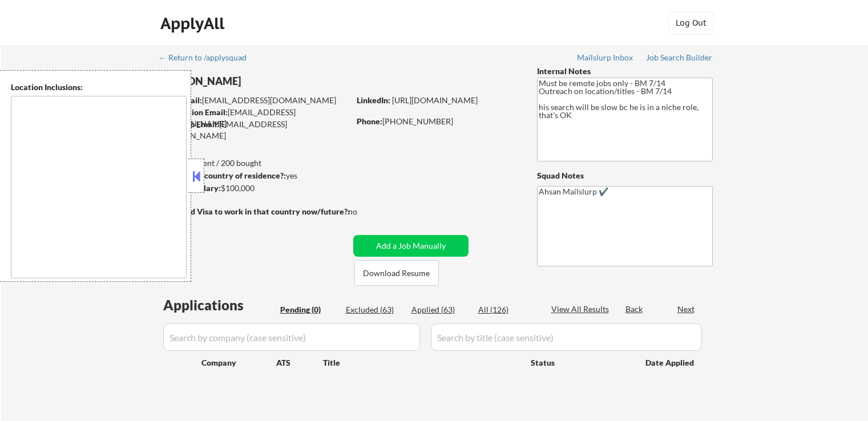 The width and height of the screenshot is (868, 421). What do you see at coordinates (687, 310) in the screenshot?
I see `div: Next` at bounding box center [687, 310].